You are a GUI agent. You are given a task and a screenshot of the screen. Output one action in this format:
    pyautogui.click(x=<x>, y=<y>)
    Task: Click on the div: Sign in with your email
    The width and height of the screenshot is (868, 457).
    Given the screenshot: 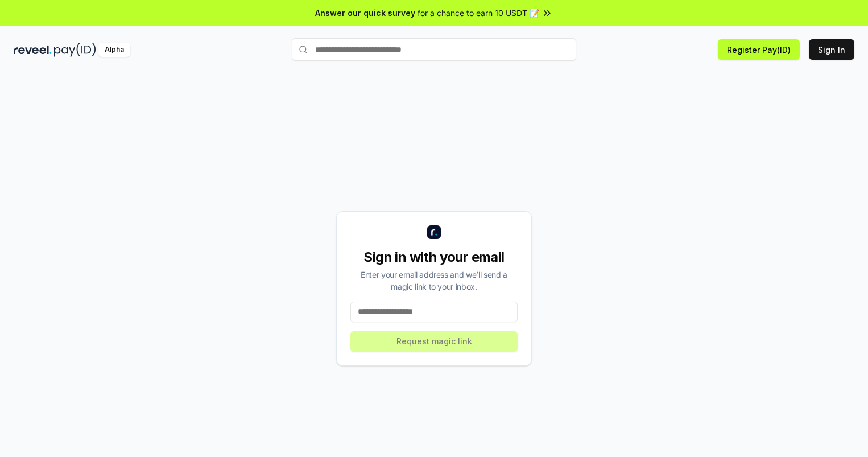 What is the action you would take?
    pyautogui.click(x=434, y=258)
    